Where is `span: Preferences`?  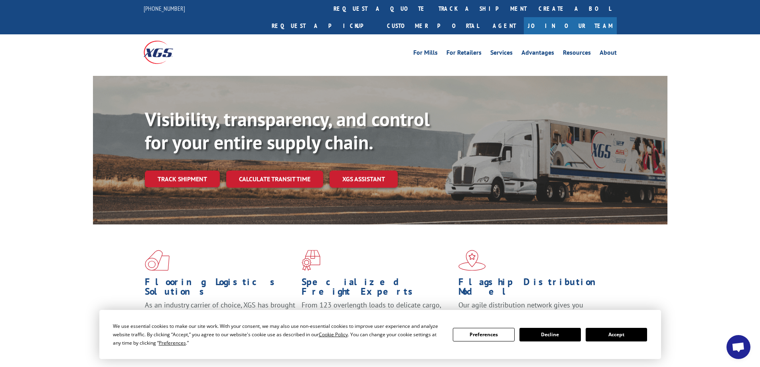
span: Preferences is located at coordinates (172, 342).